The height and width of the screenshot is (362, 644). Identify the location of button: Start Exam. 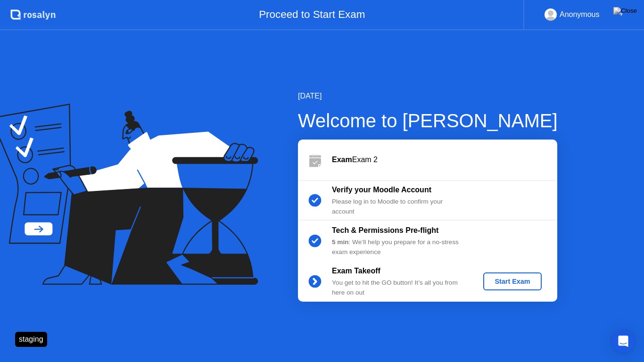
(512, 282).